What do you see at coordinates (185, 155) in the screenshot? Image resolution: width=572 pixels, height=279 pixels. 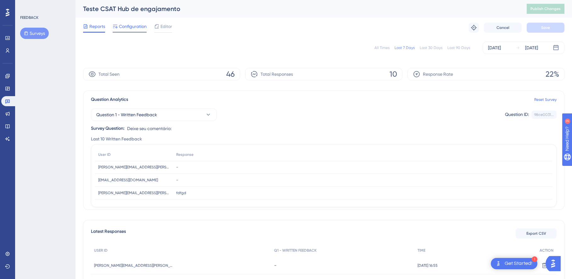 I see `span: Response` at bounding box center [185, 155].